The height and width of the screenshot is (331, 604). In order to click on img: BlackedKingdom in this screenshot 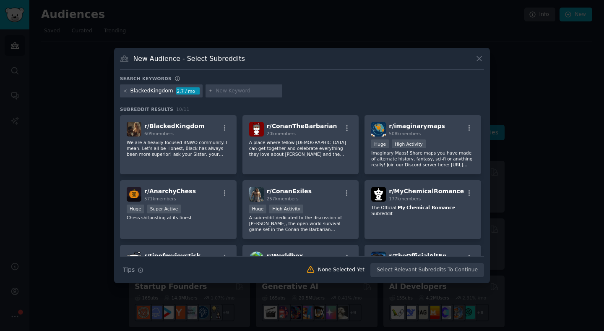, I will do `click(134, 129)`.